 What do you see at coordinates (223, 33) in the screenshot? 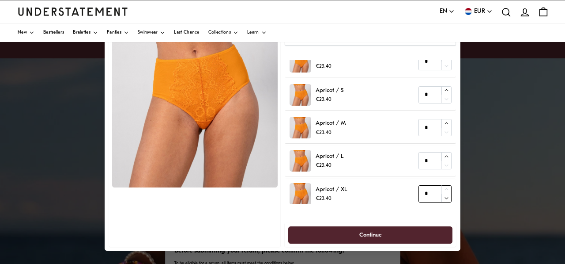
I see `a: Collections` at bounding box center [223, 33].